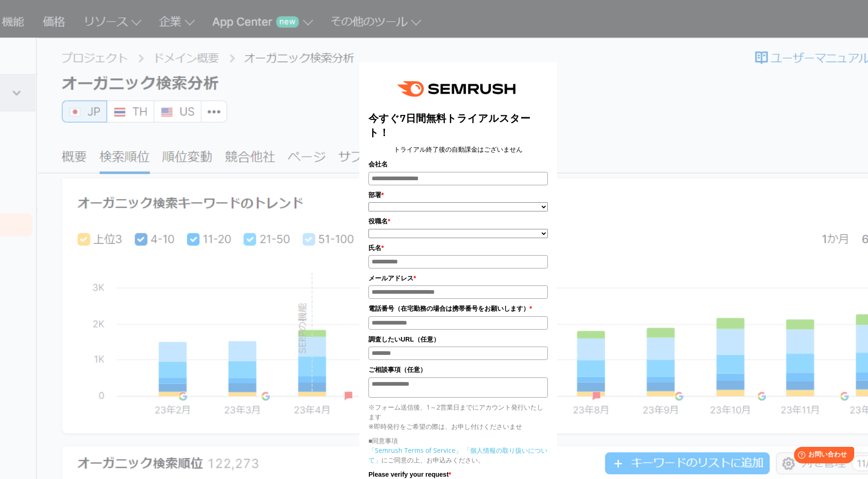 This screenshot has width=868, height=479. What do you see at coordinates (458, 309) in the screenshot?
I see `label: 電話番号（在宅勤務の場合は携帯番号をお願いします）` at bounding box center [458, 309].